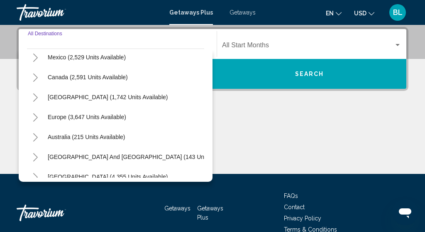  What do you see at coordinates (35, 117) in the screenshot?
I see `button: Toggle Europe (3,647 units available)` at bounding box center [35, 117].